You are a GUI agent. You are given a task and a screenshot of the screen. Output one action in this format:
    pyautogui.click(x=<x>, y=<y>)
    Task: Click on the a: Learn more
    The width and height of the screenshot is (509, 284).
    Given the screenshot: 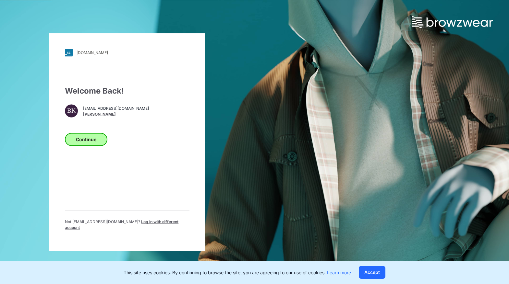 What is the action you would take?
    pyautogui.click(x=339, y=273)
    